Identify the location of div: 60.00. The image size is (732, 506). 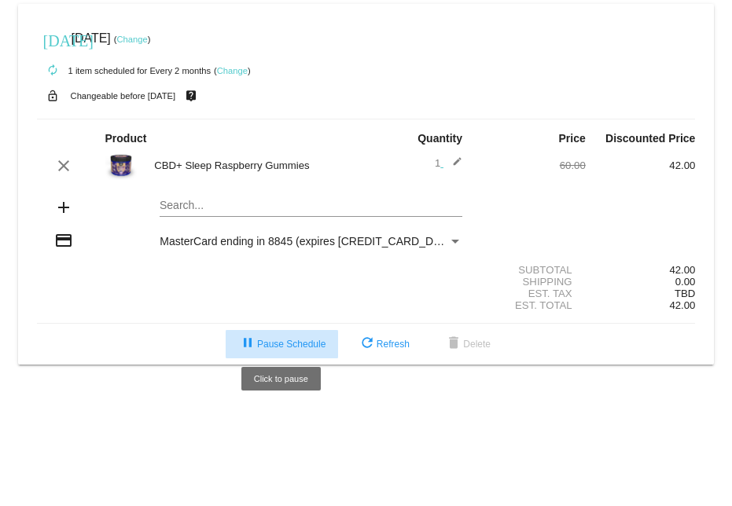
(531, 165).